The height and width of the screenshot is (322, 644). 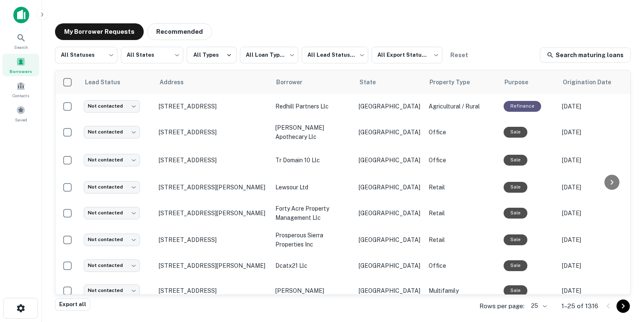 I want to click on span: Purpose, so click(x=521, y=82).